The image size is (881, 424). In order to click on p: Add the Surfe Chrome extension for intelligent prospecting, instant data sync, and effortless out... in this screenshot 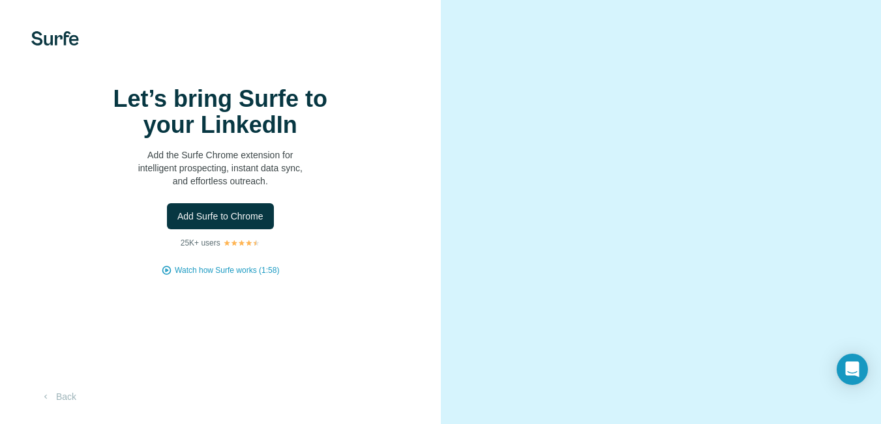, I will do `click(220, 168)`.